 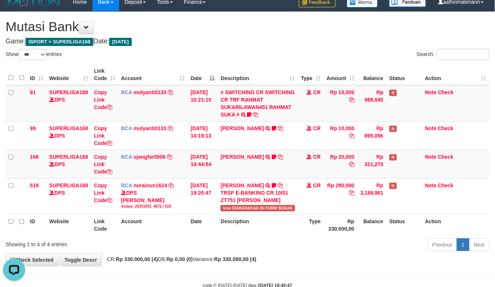 What do you see at coordinates (59, 42) in the screenshot?
I see `span: ISPORT > SUPERLIGA168` at bounding box center [59, 42].